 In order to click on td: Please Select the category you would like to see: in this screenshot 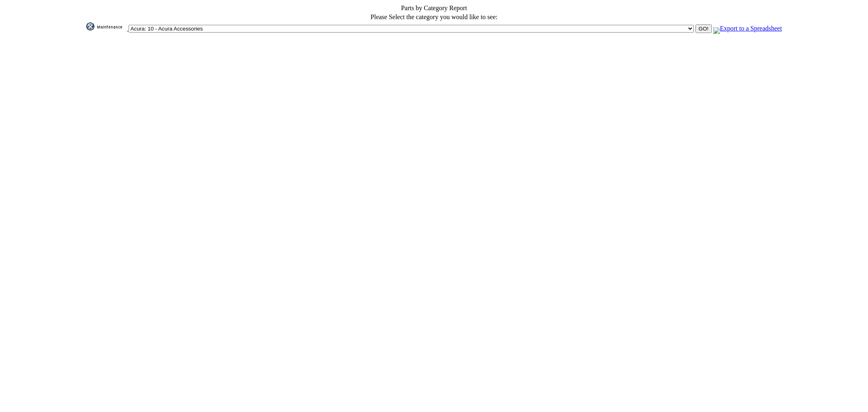, I will do `click(434, 17)`.